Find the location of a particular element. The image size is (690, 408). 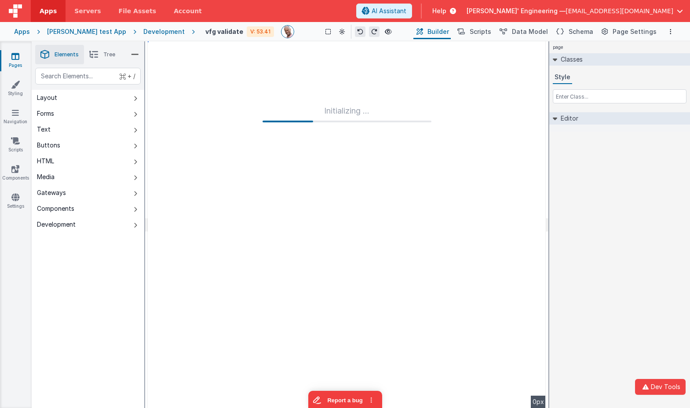

h4: page is located at coordinates (558, 47).